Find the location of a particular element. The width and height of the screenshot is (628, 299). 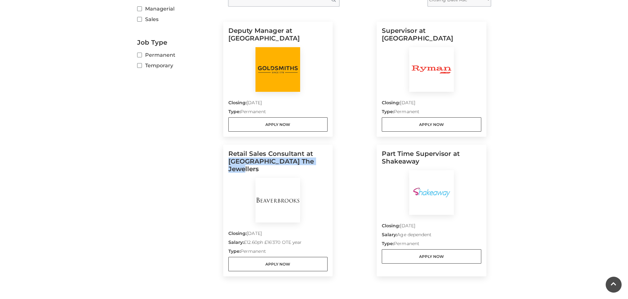

img: Goldsmiths is located at coordinates (278, 70).